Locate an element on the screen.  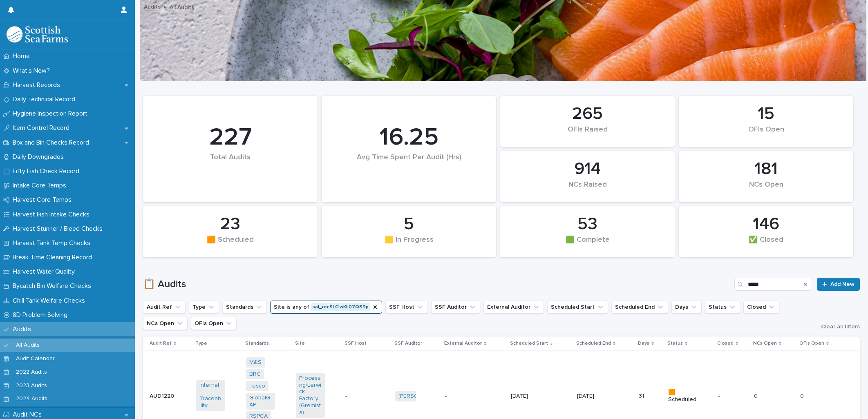
p: Scheduled Start is located at coordinates (529, 344).